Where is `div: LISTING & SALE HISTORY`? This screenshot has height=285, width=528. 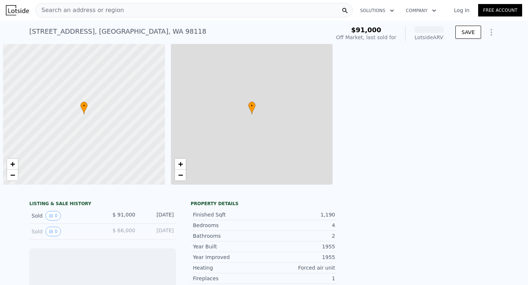
div: LISTING & SALE HISTORY is located at coordinates (103, 205).